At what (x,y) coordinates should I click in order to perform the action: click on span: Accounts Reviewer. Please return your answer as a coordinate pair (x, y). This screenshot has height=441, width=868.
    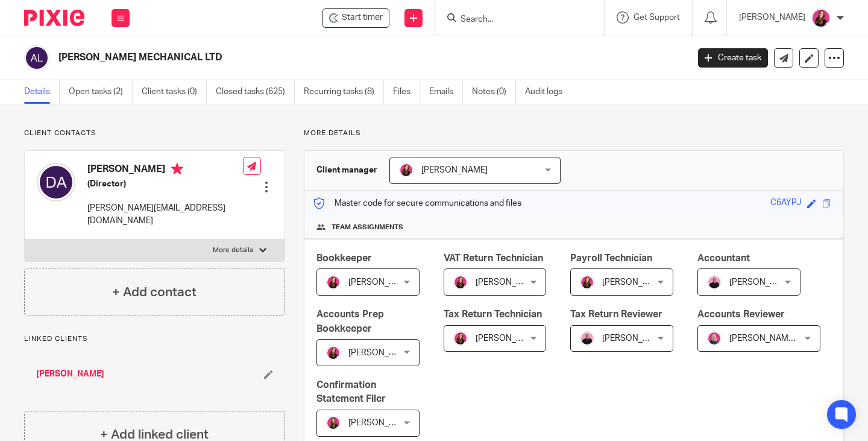
    Looking at the image, I should click on (741, 314).